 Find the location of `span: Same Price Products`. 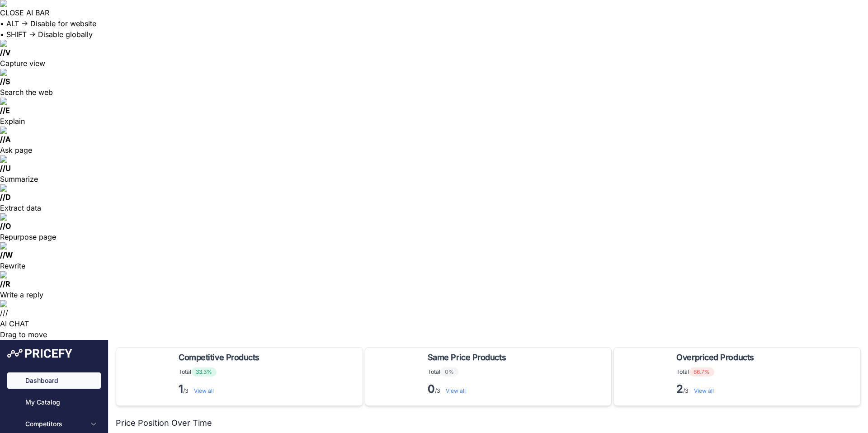

span: Same Price Products is located at coordinates (467, 358).